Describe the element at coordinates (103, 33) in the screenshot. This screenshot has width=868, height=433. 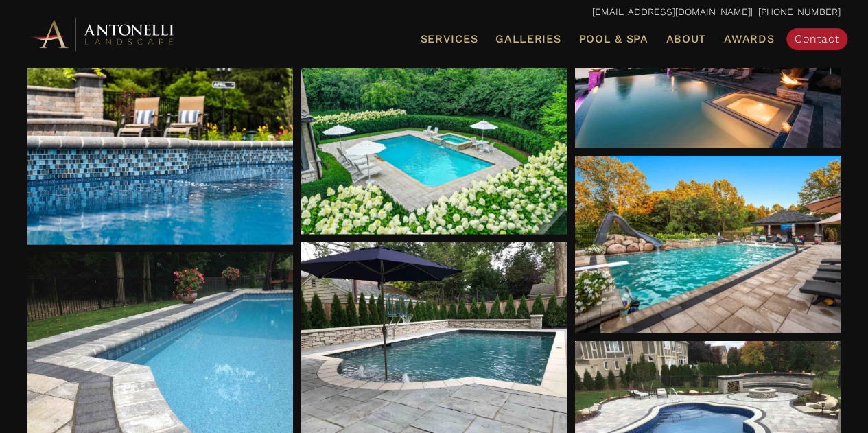
I see `img: Antonelli Horizontal Logo` at that location.